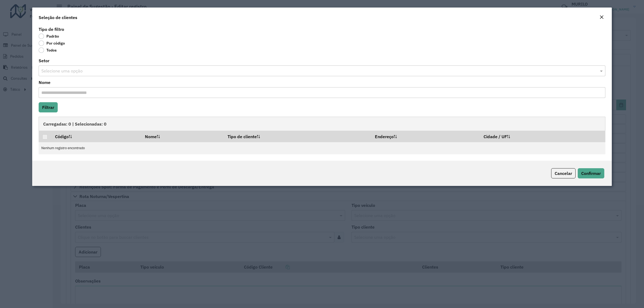  Describe the element at coordinates (45, 83) in the screenshot. I see `label: Nome` at that location.